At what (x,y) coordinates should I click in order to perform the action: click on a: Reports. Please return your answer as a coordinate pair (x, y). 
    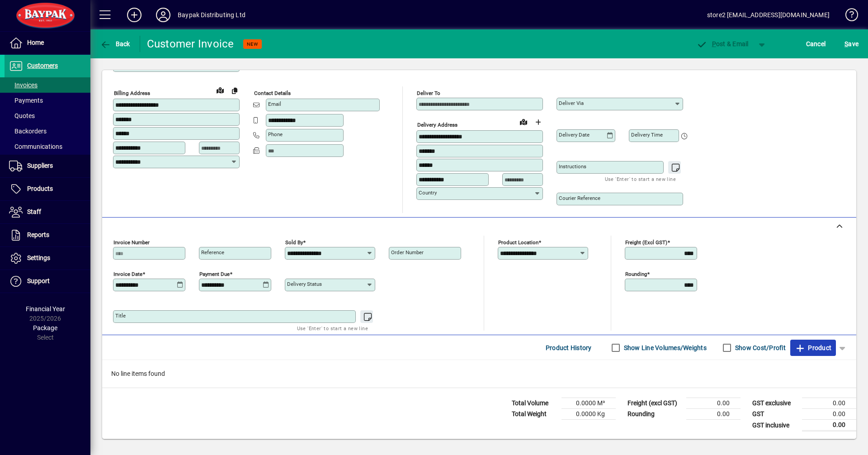
    Looking at the image, I should click on (47, 235).